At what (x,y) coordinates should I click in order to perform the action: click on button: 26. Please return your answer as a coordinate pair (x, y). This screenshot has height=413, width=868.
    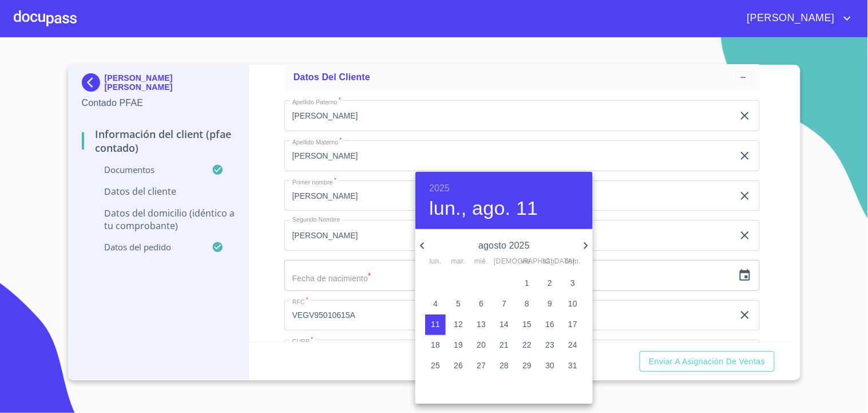
    Looking at the image, I should click on (459, 366).